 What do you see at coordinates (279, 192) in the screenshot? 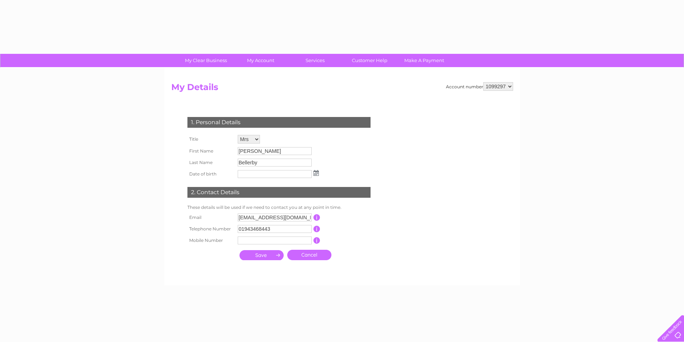
I see `div: 2. Contact Details` at bounding box center [279, 192].